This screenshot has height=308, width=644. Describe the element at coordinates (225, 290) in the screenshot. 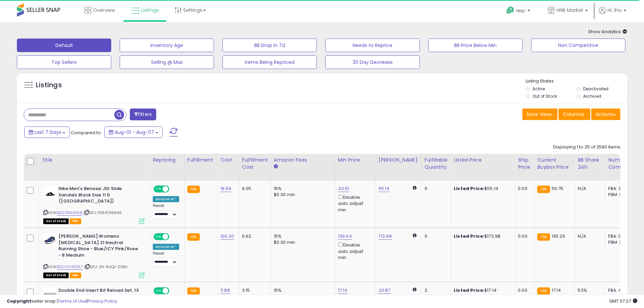

I see `a: 11.88` at that location.